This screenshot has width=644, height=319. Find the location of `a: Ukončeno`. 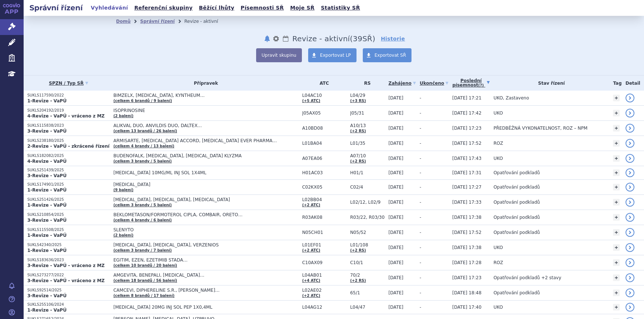

a: Ukončeno is located at coordinates (434, 84).